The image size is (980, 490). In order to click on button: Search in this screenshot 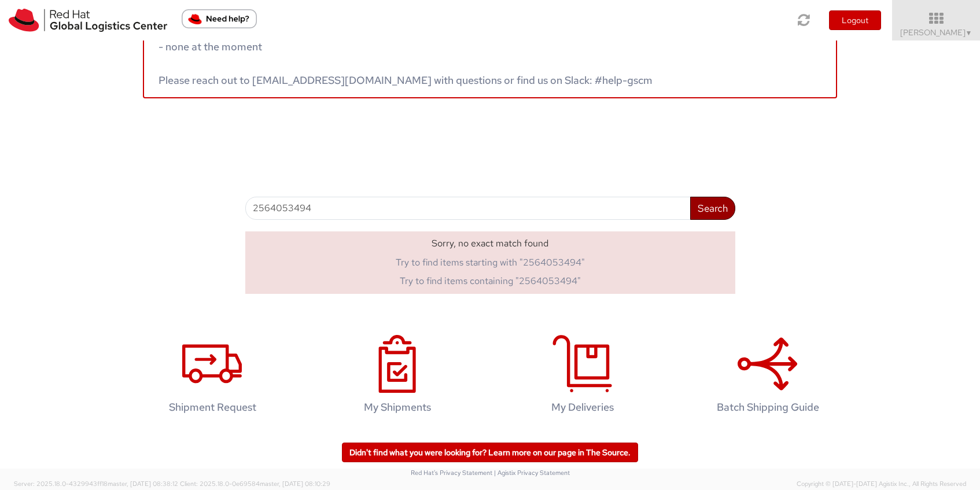, I will do `click(713, 208)`.